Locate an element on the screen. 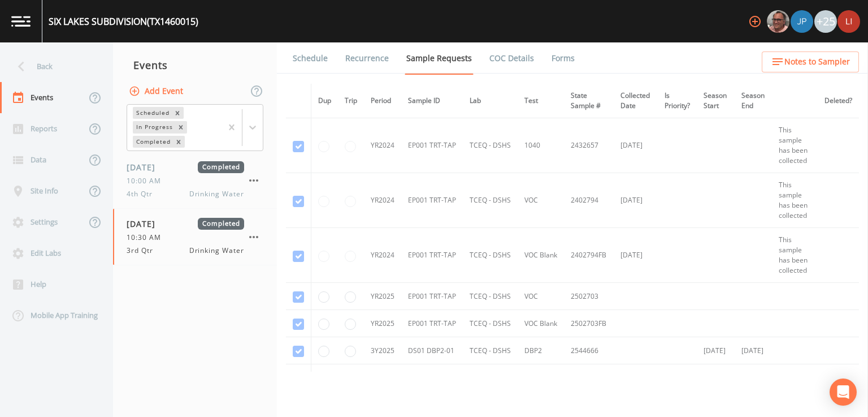 The image size is (868, 417). td: DBP2 is located at coordinates (541, 351).